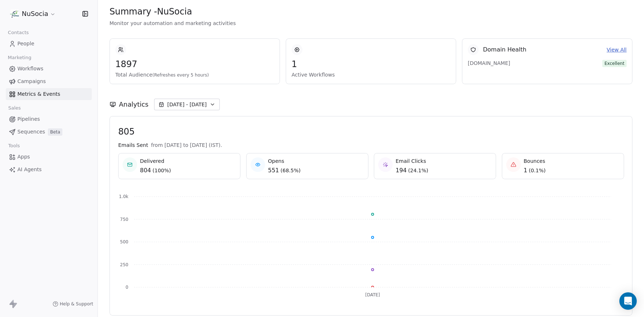  What do you see at coordinates (30, 68) in the screenshot?
I see `span: Workflows` at bounding box center [30, 68].